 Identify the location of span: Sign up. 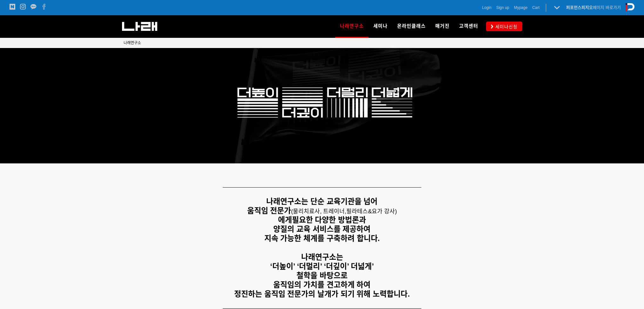
(503, 7).